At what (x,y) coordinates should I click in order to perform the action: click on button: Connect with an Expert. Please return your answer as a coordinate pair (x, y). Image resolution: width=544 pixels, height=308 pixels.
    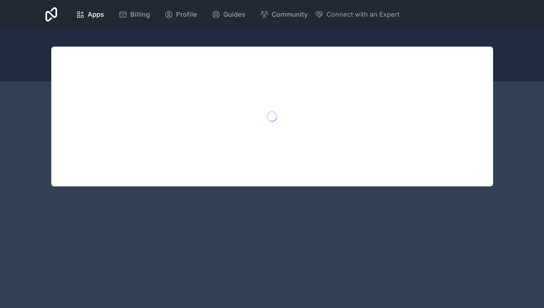
    Looking at the image, I should click on (357, 15).